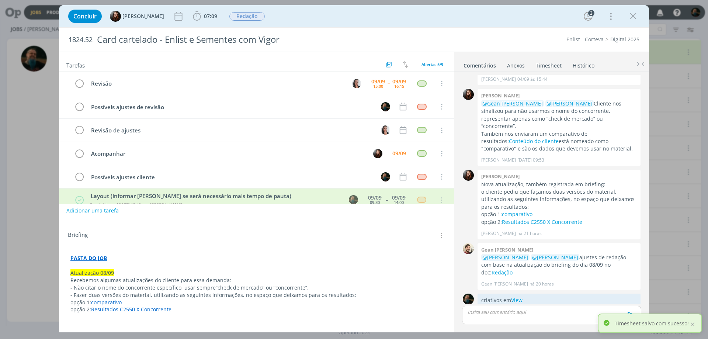  I want to click on a: PASTA DO JOB, so click(88, 258).